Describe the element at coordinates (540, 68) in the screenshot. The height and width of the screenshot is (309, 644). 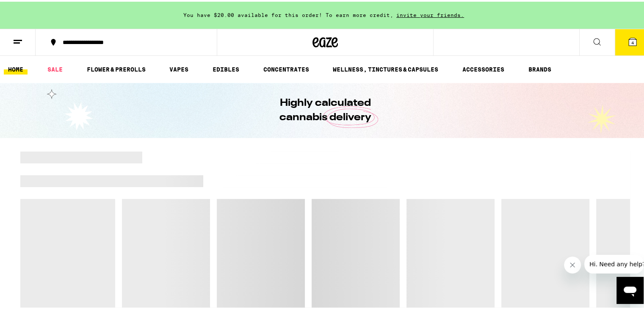
I see `a: BRANDS` at that location.